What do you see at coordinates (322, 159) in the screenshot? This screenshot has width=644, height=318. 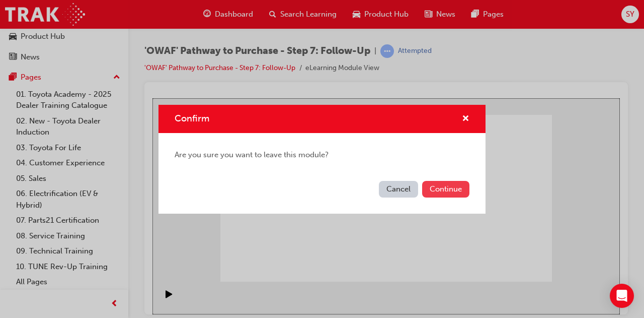 I see `div: Confirm` at bounding box center [322, 159].